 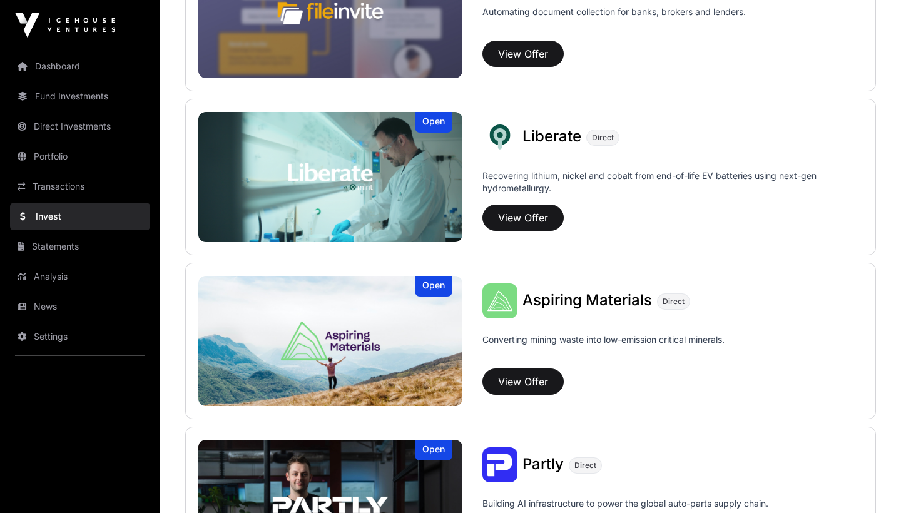 What do you see at coordinates (870, 483) in the screenshot?
I see `div: Chat Widget` at bounding box center [870, 483].